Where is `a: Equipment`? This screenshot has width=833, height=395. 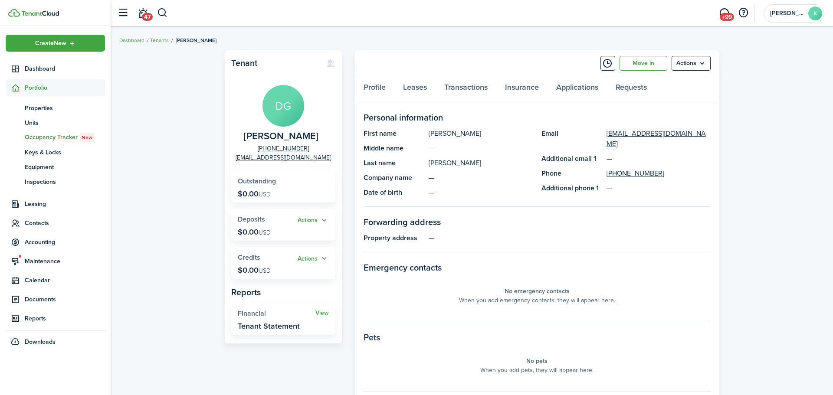 a: Equipment is located at coordinates (55, 167).